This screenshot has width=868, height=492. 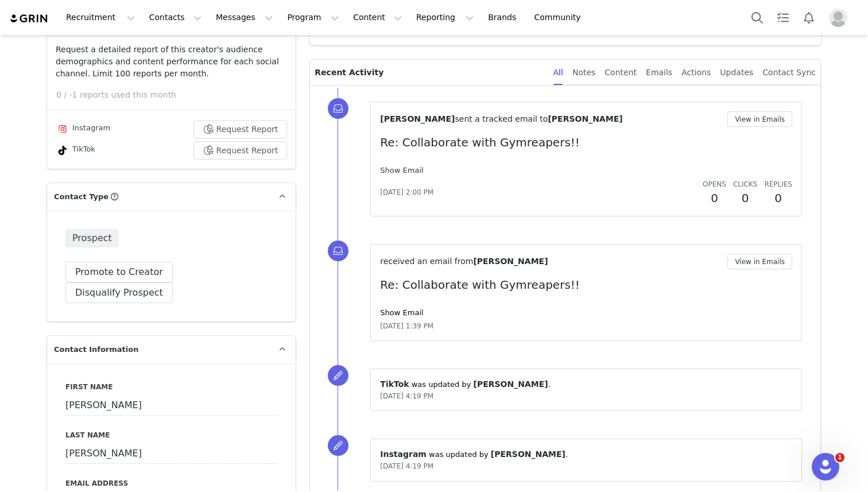 I want to click on button: Recruitment, so click(x=100, y=17).